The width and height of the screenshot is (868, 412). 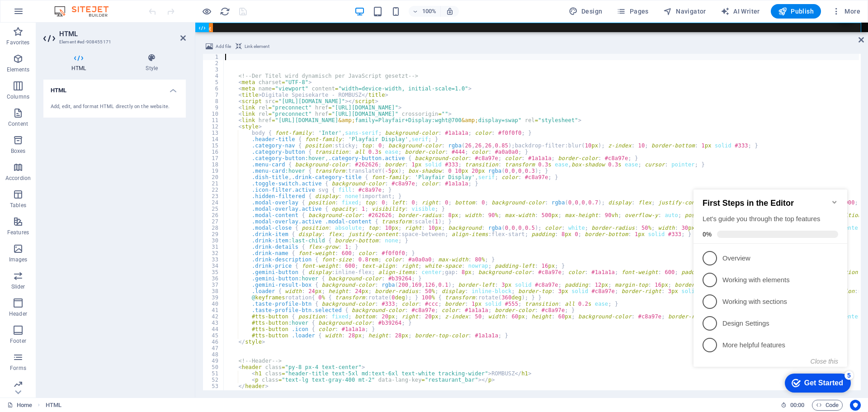 What do you see at coordinates (213, 354) in the screenshot?
I see `div: 48` at bounding box center [213, 354].